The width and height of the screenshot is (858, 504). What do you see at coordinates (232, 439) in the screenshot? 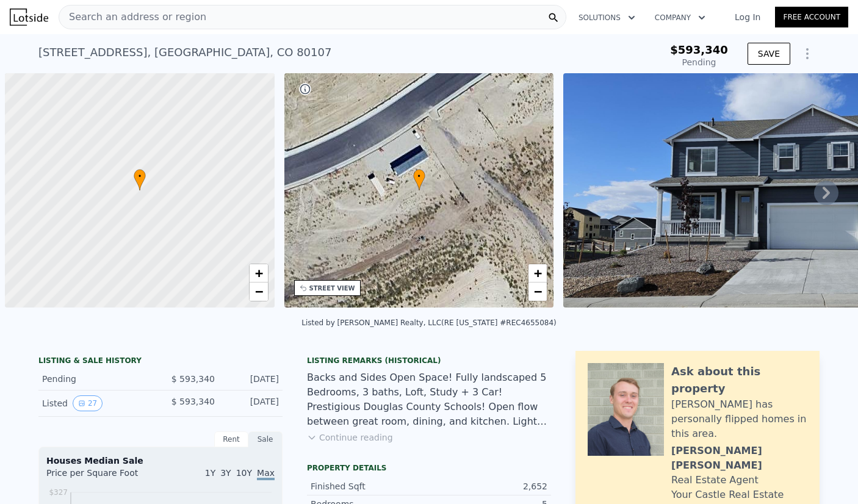
I see `div: Rent` at bounding box center [232, 439].